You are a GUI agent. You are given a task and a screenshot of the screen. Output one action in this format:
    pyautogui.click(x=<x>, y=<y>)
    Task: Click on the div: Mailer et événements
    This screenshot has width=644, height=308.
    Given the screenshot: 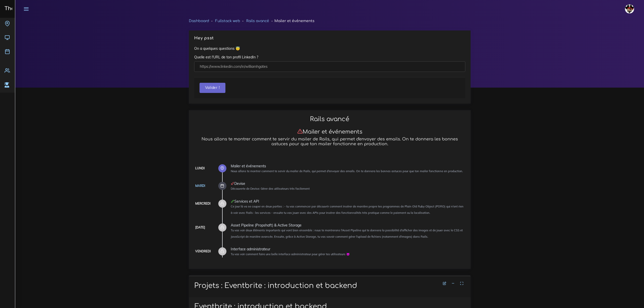 What is the action you would take?
    pyautogui.click(x=348, y=166)
    